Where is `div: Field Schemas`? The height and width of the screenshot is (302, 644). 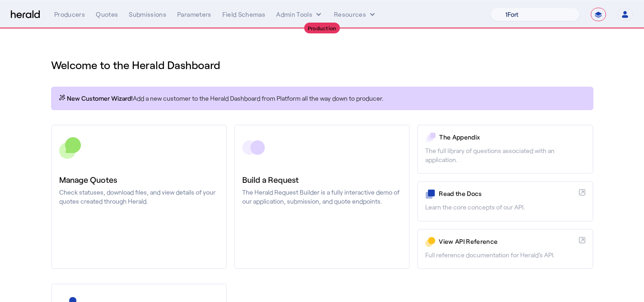 div: Field Schemas is located at coordinates (244, 14).